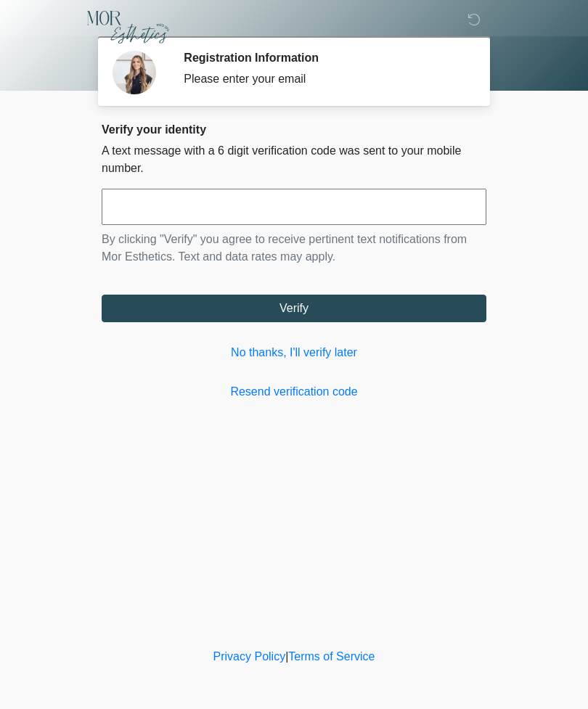  Describe the element at coordinates (294, 309) in the screenshot. I see `button: Verify` at that location.